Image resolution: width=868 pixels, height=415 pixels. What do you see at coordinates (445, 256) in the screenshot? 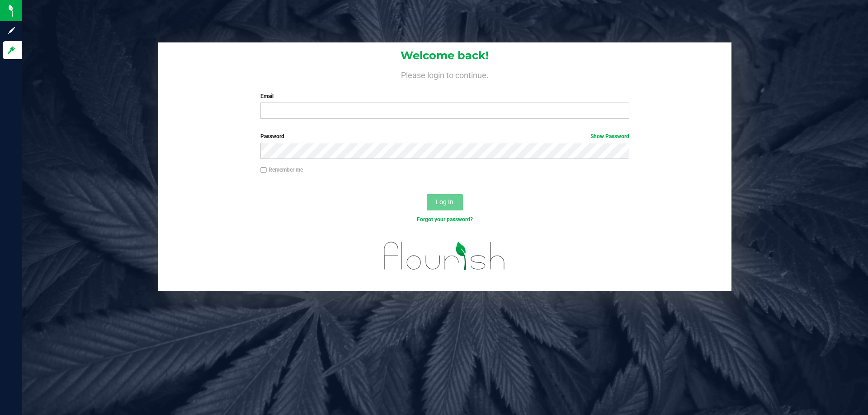
I see `img: flourish_logo.svg` at bounding box center [445, 256].